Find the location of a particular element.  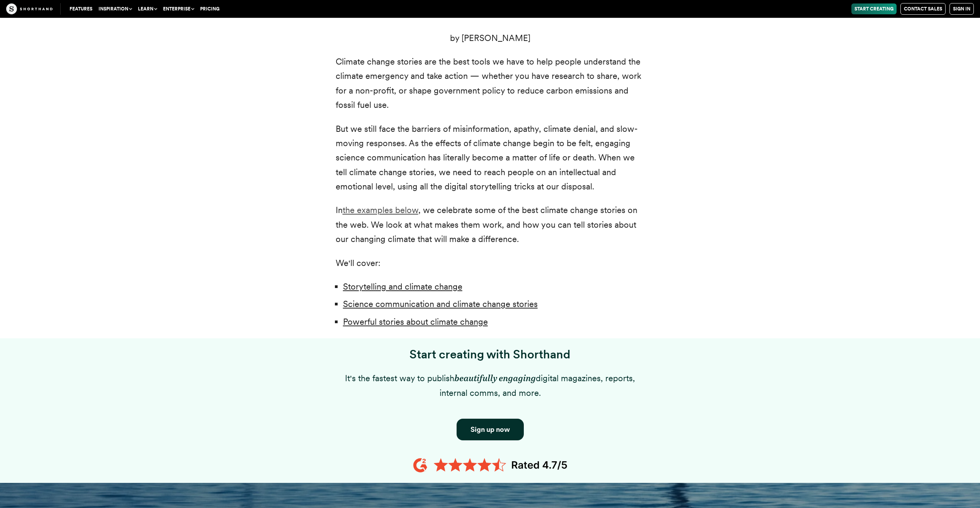

p: We'll cover: is located at coordinates (490, 262).